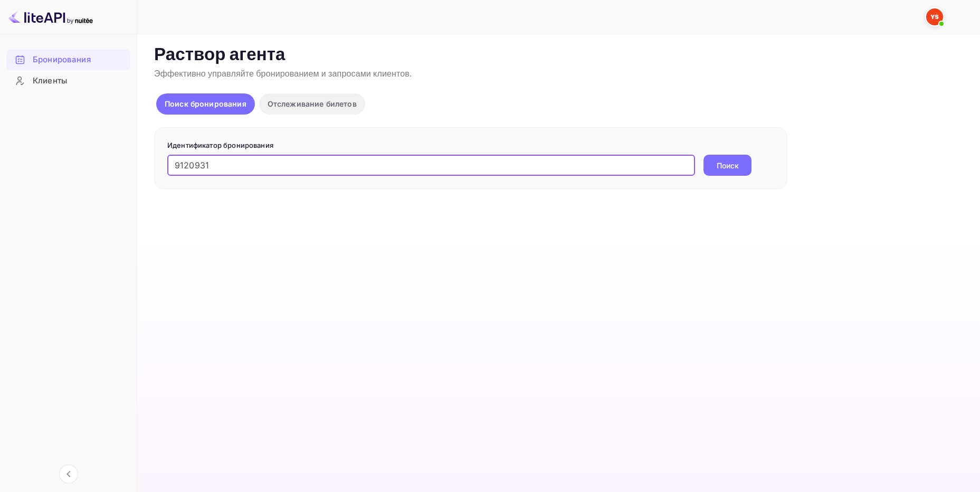  I want to click on div: Клиенты, so click(68, 81).